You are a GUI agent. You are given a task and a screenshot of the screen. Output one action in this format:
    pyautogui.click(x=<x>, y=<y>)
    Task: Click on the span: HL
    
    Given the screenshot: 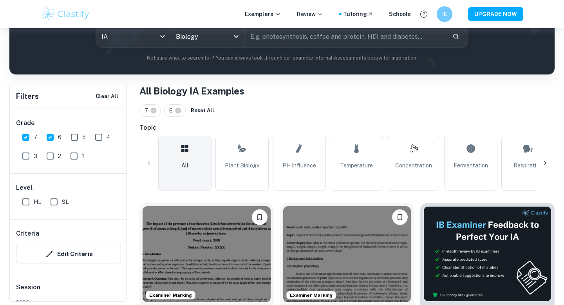 What is the action you would take?
    pyautogui.click(x=37, y=202)
    